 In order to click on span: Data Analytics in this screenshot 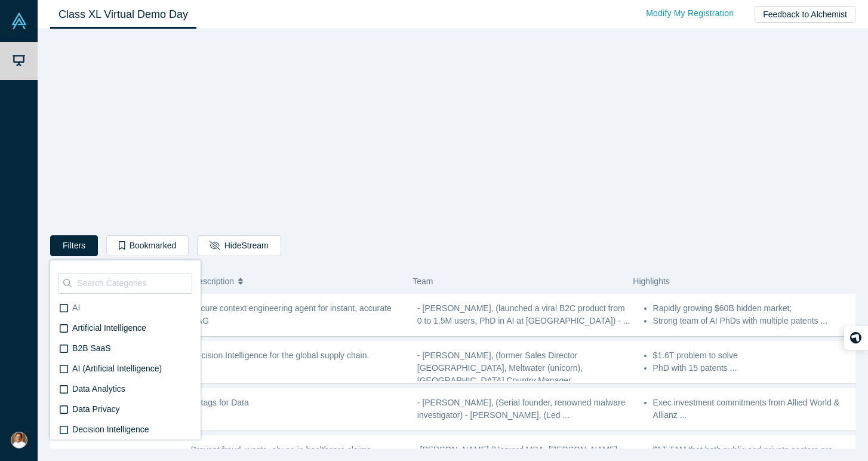, I will do `click(99, 389)`.